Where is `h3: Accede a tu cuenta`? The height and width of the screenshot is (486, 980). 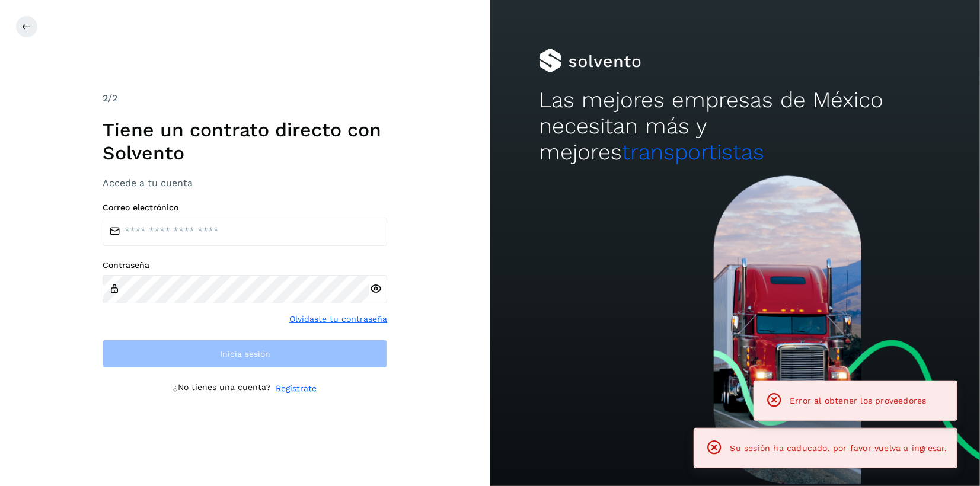
h3: Accede a tu cuenta is located at coordinates (245, 183).